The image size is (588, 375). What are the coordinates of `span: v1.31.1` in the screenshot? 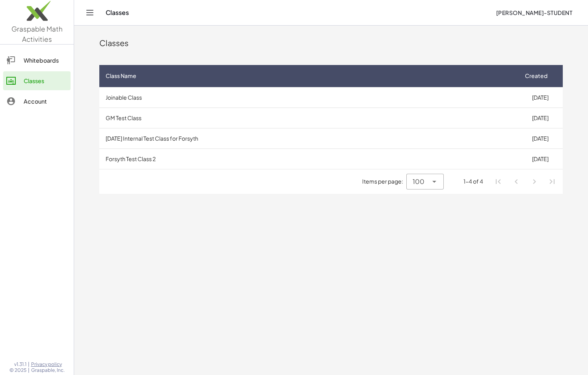 It's located at (20, 364).